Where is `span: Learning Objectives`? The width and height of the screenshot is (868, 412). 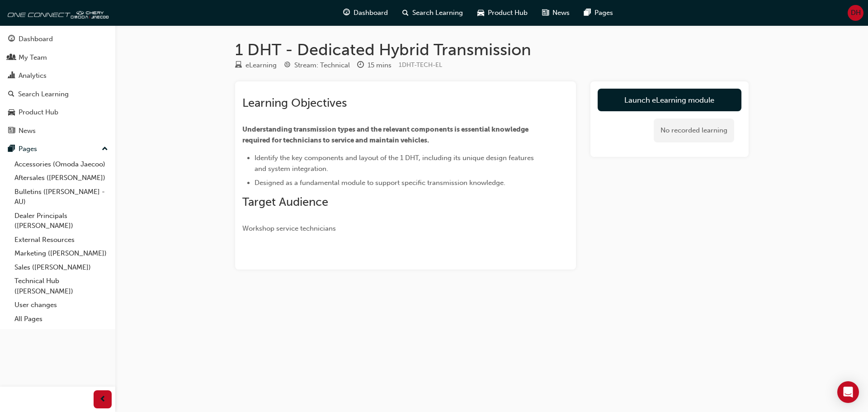 span: Learning Objectives is located at coordinates (294, 103).